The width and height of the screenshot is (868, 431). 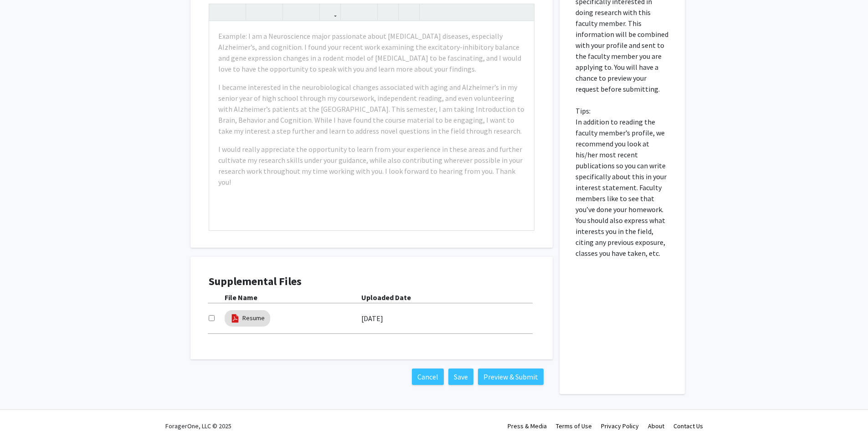 What do you see at coordinates (253, 318) in the screenshot?
I see `a: Resume` at bounding box center [253, 318].